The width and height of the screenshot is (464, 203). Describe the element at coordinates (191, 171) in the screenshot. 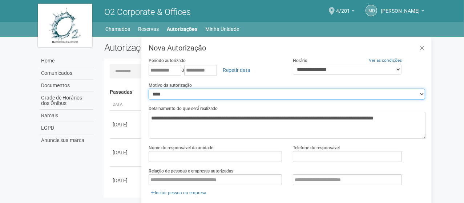

I see `label: Relação de pessoas e empresas autorizadas` at that location.